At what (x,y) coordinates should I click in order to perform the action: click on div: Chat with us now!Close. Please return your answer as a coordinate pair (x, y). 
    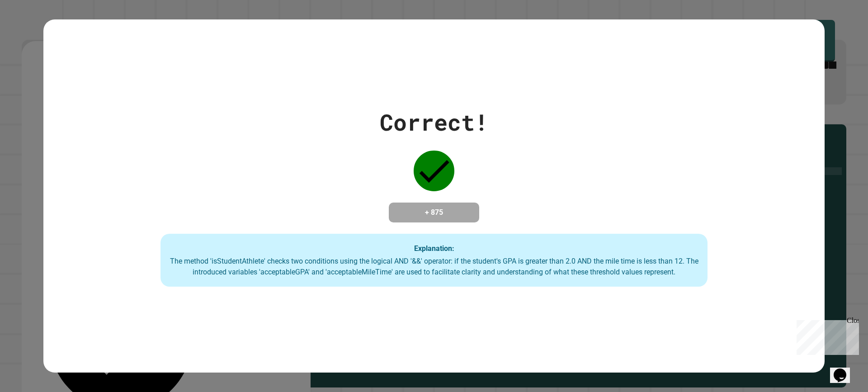
    Looking at the image, I should click on (33, 30).